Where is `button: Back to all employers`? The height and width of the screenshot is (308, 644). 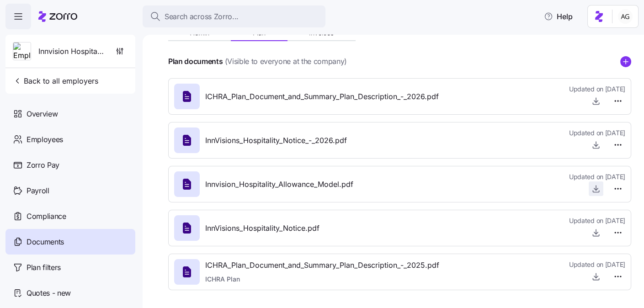
button: Back to all employers is located at coordinates (55, 81).